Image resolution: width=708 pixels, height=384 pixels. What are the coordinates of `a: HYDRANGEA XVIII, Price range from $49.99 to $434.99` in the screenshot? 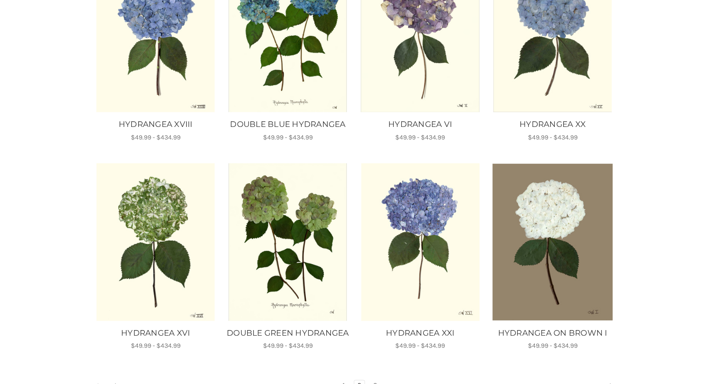 It's located at (155, 125).